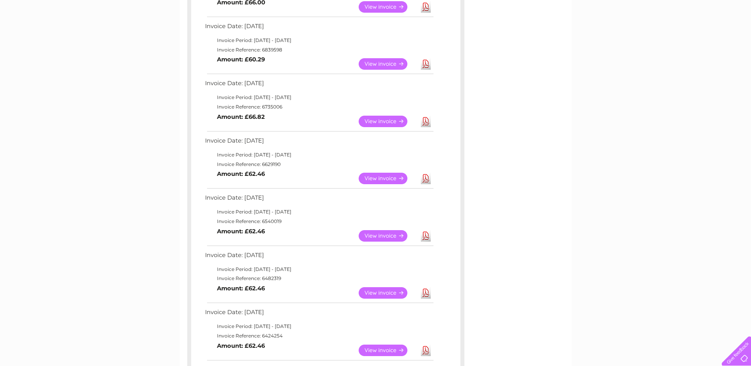 This screenshot has height=366, width=751. What do you see at coordinates (688, 36) in the screenshot?
I see `a: Blog` at bounding box center [688, 36].